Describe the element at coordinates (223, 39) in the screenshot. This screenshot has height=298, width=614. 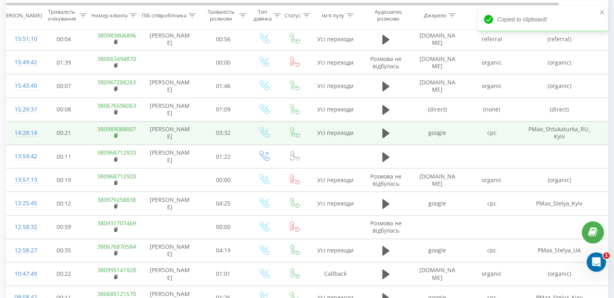
I see `td: 00:56` at that location.